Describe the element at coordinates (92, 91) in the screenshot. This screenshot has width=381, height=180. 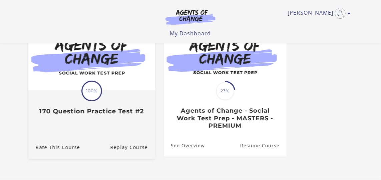
I see `span: 100%` at that location.